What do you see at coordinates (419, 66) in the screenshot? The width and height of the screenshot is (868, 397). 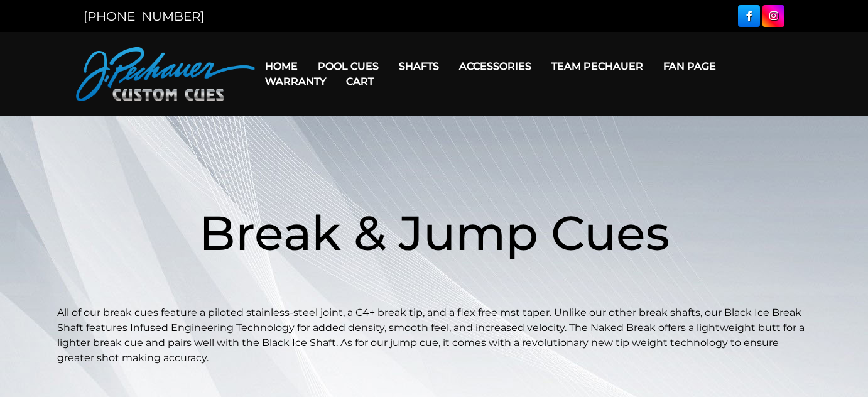 I see `a: Shafts` at bounding box center [419, 66].